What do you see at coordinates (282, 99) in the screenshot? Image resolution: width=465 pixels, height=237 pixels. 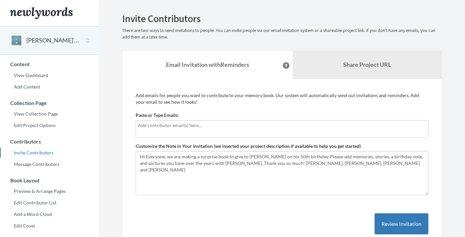 I see `p: Add emails for people you want to contribute to your memory book. Our system will automatically s...` at bounding box center [282, 99].